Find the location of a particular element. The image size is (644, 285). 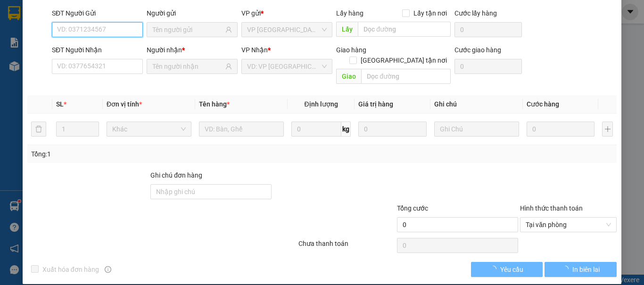

span: Giao is located at coordinates (348, 77).